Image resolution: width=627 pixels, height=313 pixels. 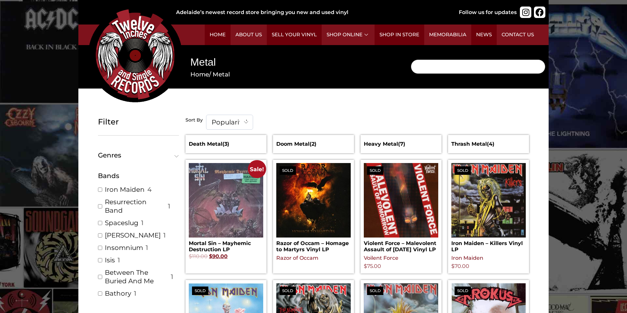 What do you see at coordinates (517, 35) in the screenshot?
I see `a: Contact Us` at bounding box center [517, 35].